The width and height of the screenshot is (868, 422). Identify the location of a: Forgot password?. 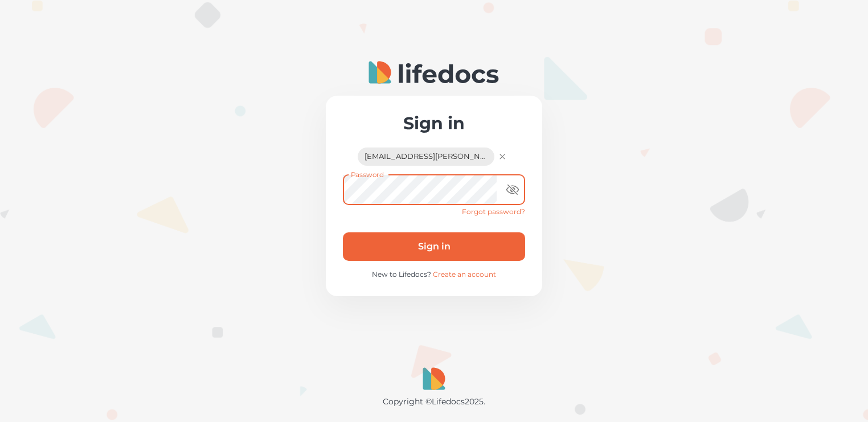
(494, 211).